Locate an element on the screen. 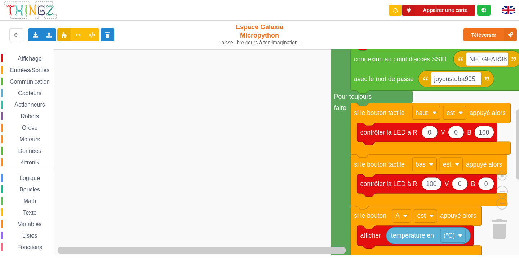 The image size is (519, 260). text: faire is located at coordinates (340, 108).